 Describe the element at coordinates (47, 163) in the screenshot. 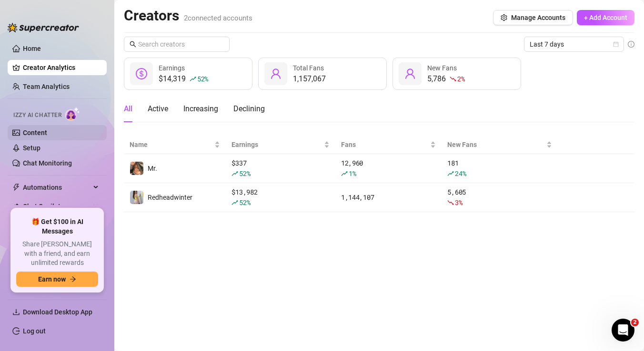

I see `a: Chat Monitoring` at that location.